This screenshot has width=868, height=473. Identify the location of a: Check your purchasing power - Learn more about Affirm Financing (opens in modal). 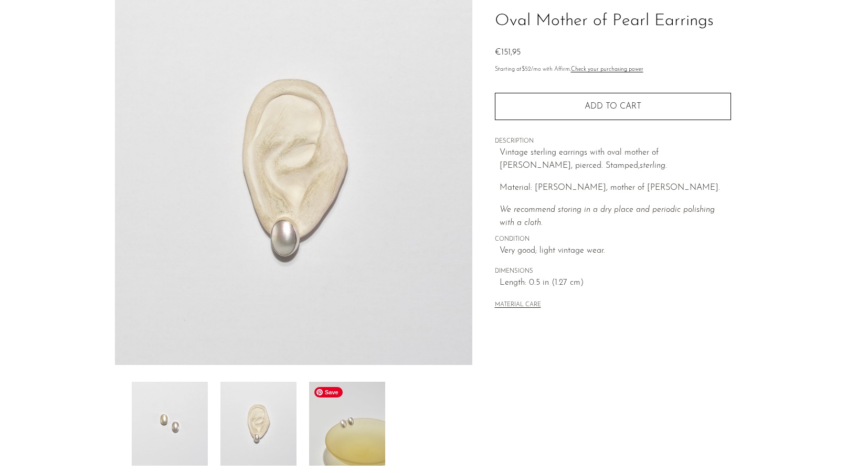
(607, 69).